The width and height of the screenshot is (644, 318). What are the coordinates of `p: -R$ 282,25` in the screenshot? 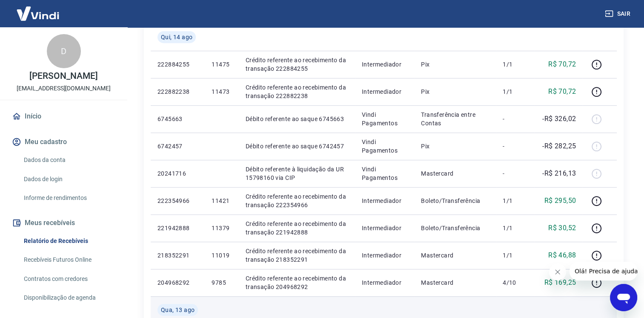 It's located at (559, 146).